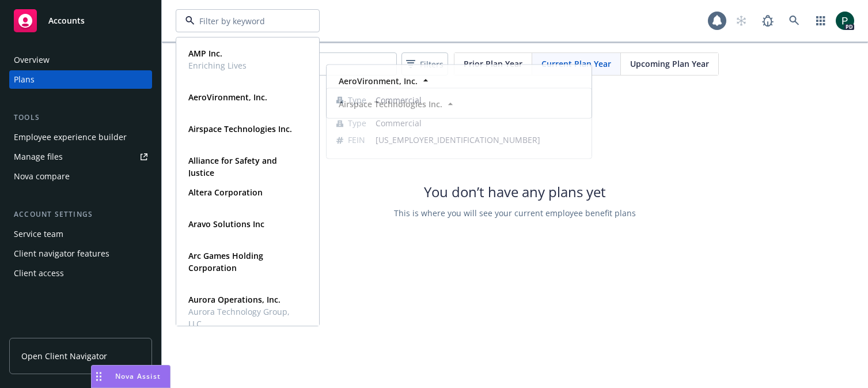 The height and width of the screenshot is (388, 868). Describe the element at coordinates (80, 21) in the screenshot. I see `a: Accounts` at that location.